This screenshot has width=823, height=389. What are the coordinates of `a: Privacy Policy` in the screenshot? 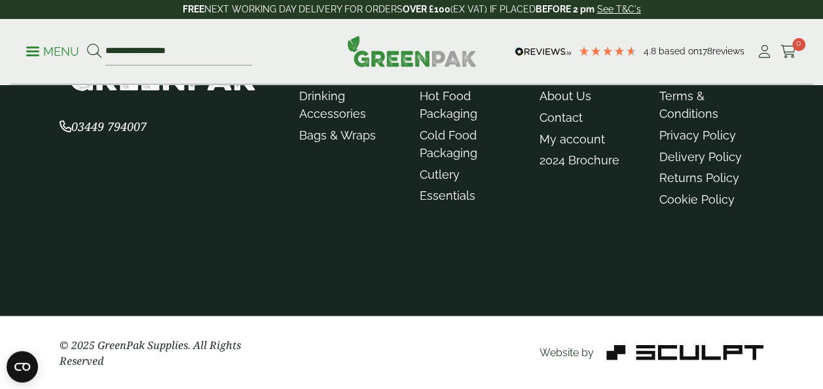 It's located at (697, 135).